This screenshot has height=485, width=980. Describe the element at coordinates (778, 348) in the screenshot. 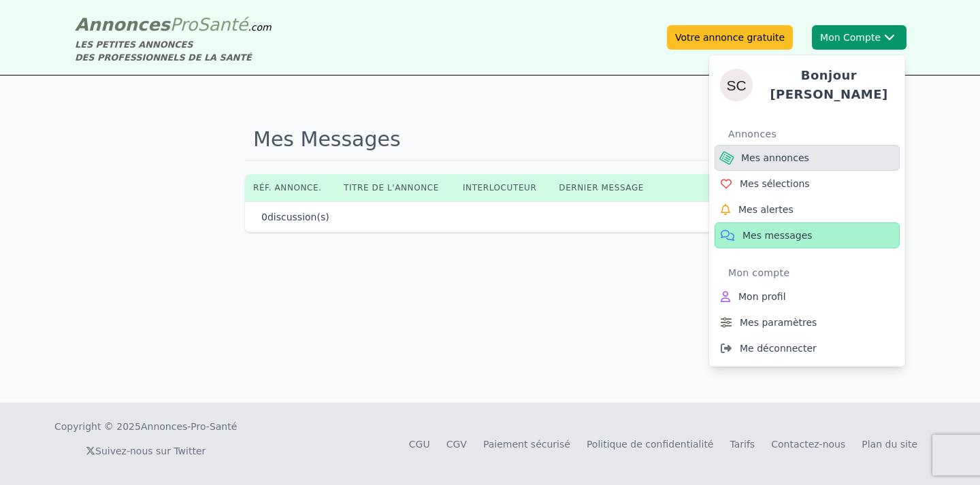

I see `span: Me déconnecter` at that location.